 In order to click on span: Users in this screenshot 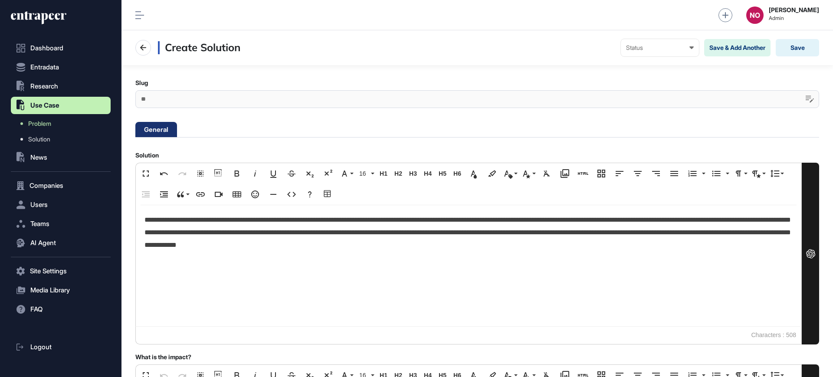, I will do `click(39, 205)`.